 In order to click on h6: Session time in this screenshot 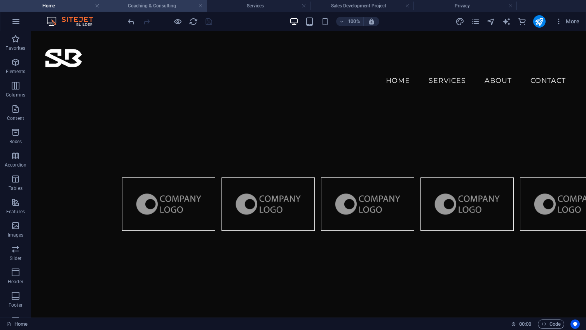, I will do `click(522, 324)`.